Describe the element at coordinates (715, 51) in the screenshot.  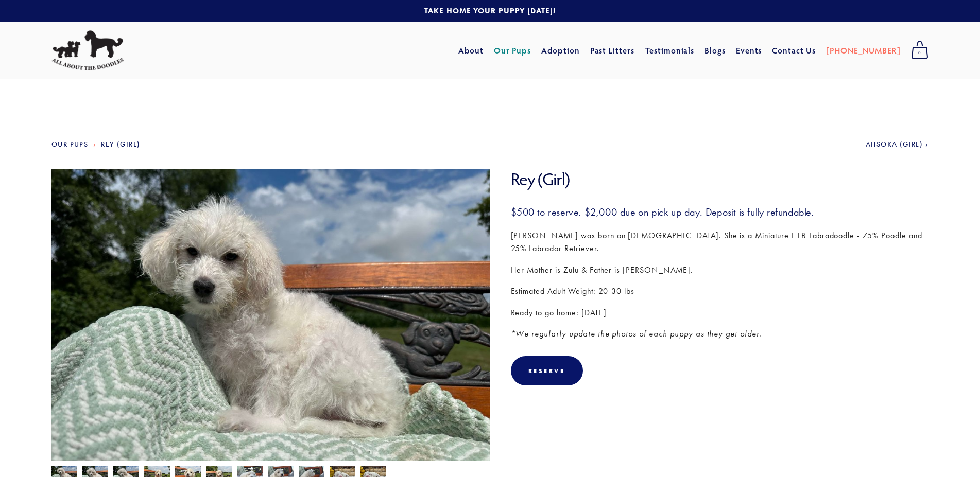
I see `a: Blogs` at that location.